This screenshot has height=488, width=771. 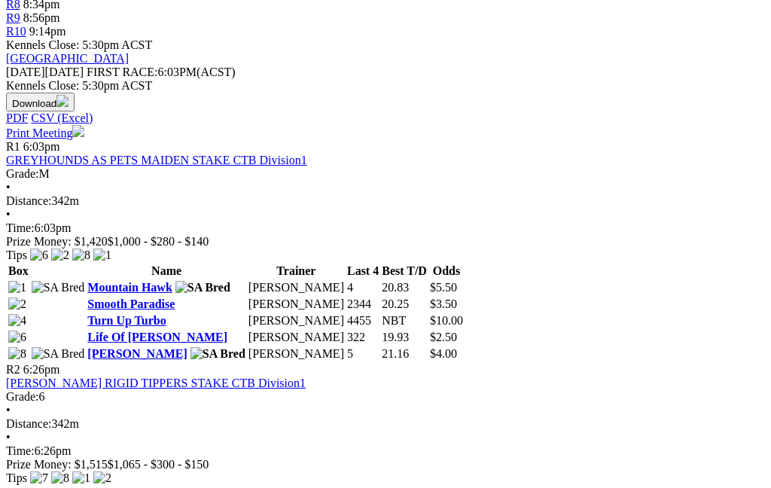 What do you see at coordinates (41, 369) in the screenshot?
I see `span: 6:26pm` at bounding box center [41, 369].